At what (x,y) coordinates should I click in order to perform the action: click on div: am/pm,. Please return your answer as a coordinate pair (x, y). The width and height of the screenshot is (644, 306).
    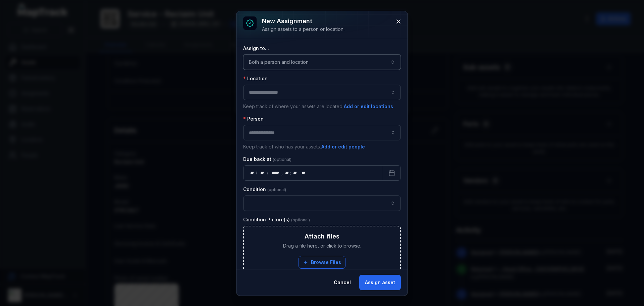
    Looking at the image, I should click on (303, 173).